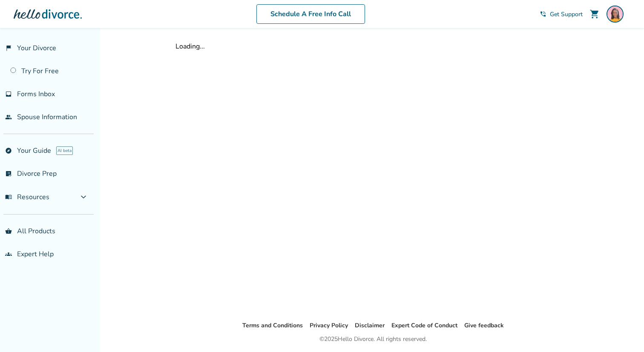 The width and height of the screenshot is (644, 352). What do you see at coordinates (9, 231) in the screenshot?
I see `span: shopping_basket` at bounding box center [9, 231].